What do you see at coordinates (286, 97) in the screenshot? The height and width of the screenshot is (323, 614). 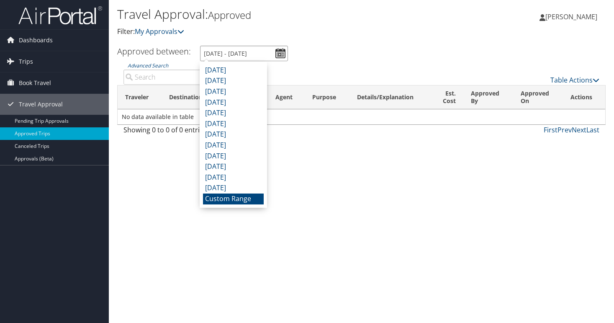 I see `th: Agent` at bounding box center [286, 97].